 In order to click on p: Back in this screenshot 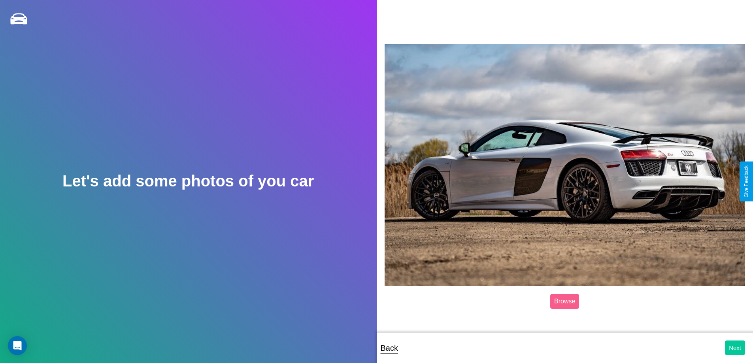, I will do `click(390, 348)`.